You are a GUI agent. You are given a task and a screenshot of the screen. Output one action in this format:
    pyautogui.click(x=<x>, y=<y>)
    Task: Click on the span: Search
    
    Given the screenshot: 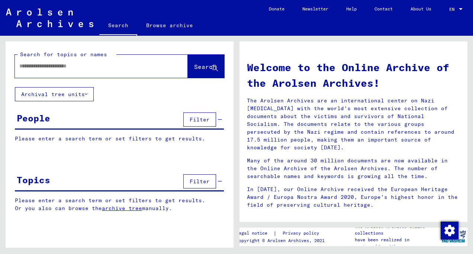 What is the action you would take?
    pyautogui.click(x=205, y=67)
    